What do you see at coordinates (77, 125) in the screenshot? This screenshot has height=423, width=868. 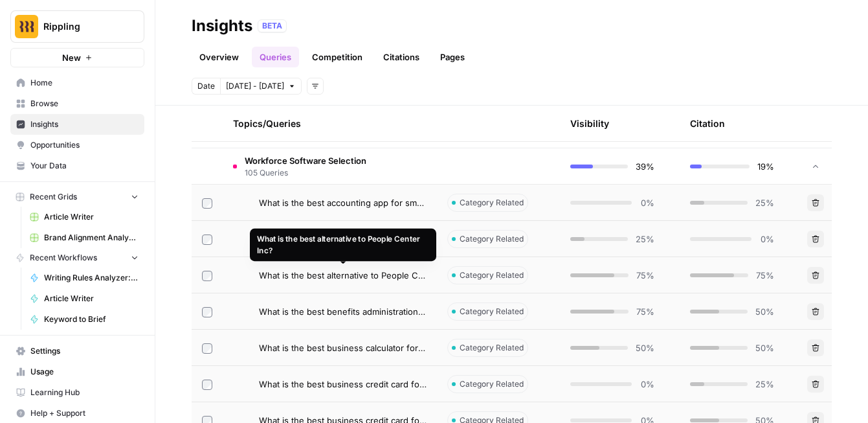 I see `a: Insights` at bounding box center [77, 125].